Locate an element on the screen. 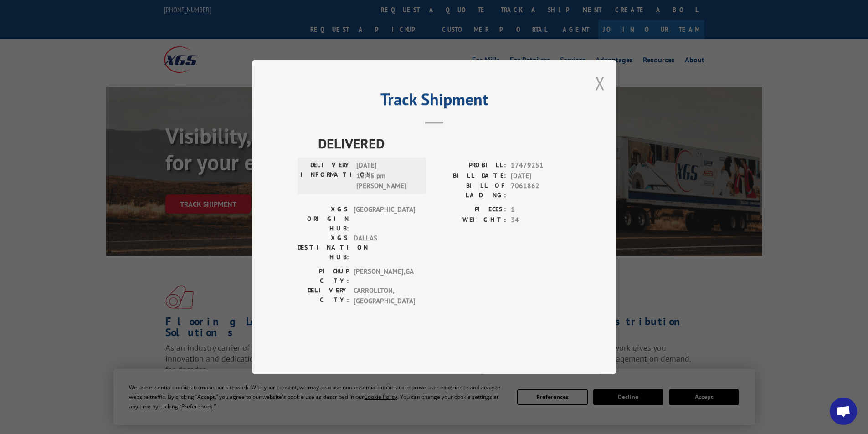 The image size is (868, 434). span: 7061862 is located at coordinates (540, 190).